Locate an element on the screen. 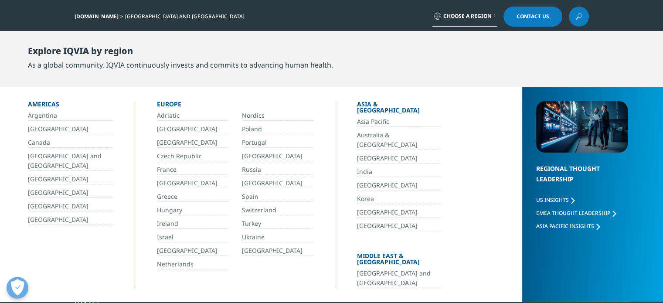 The image size is (663, 303). a: Russia is located at coordinates (277, 170).